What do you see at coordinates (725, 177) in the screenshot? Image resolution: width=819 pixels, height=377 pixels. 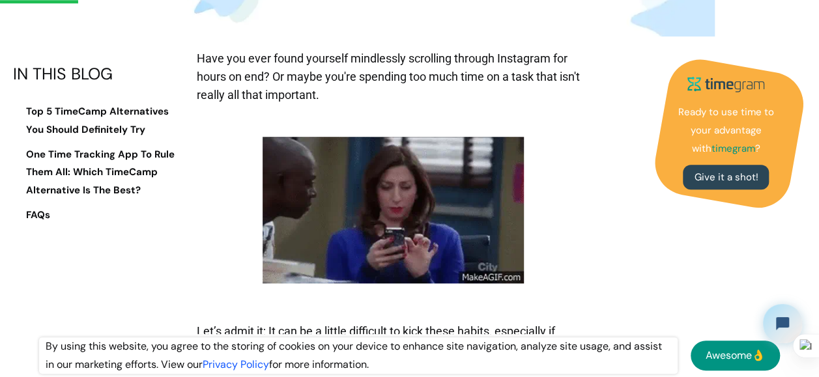 I see `a: Give it a shot!` at bounding box center [725, 177].